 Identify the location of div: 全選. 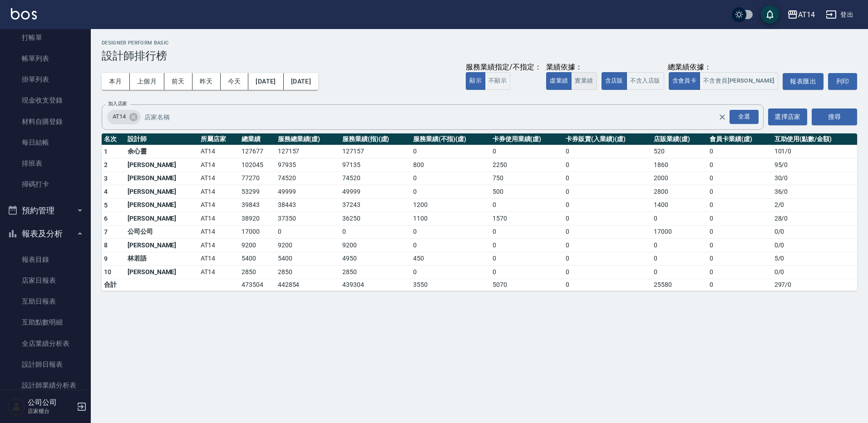
(744, 117).